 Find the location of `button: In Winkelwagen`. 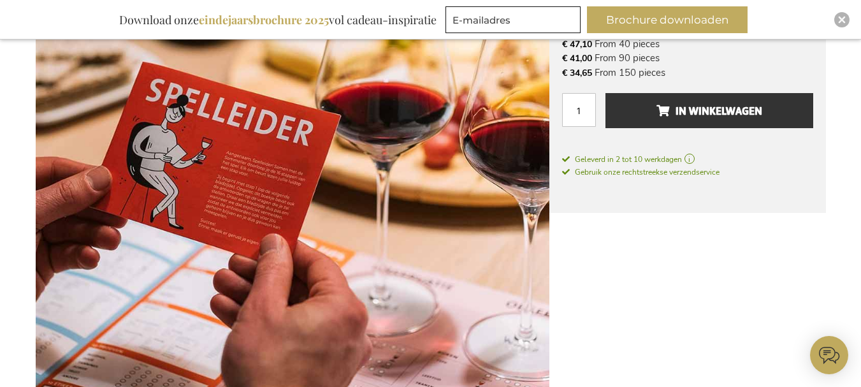

button: In Winkelwagen is located at coordinates (709, 110).